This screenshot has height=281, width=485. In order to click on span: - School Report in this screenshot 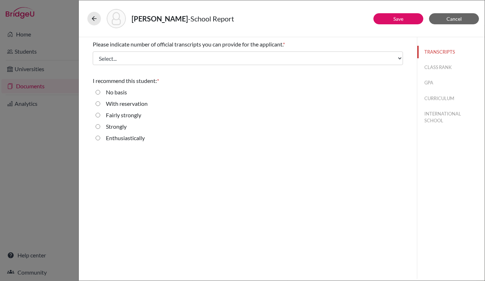, I will do `click(211, 19)`.